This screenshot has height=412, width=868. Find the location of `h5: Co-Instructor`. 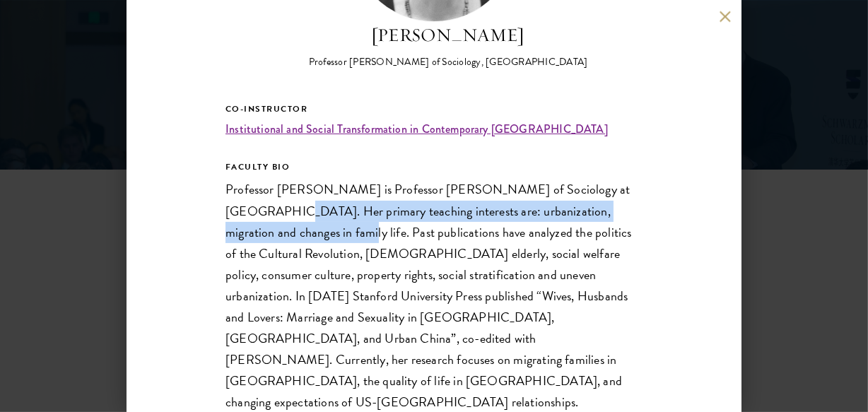

h5: Co-Instructor is located at coordinates (434, 109).